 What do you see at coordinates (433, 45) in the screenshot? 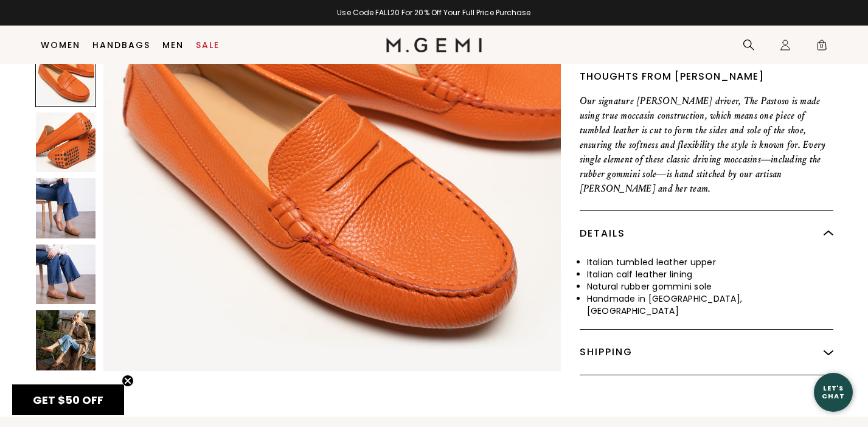
I see `img: M.Gemi` at bounding box center [433, 45].